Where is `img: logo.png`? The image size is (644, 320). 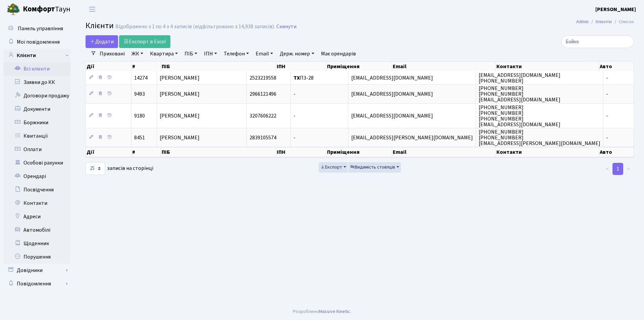 img: logo.png is located at coordinates (14, 10).